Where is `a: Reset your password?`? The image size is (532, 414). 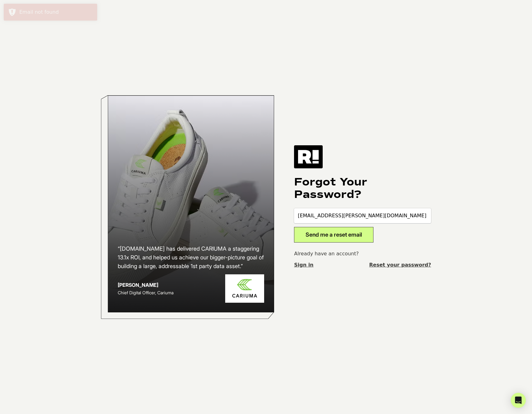
a: Reset your password? is located at coordinates (401, 265).